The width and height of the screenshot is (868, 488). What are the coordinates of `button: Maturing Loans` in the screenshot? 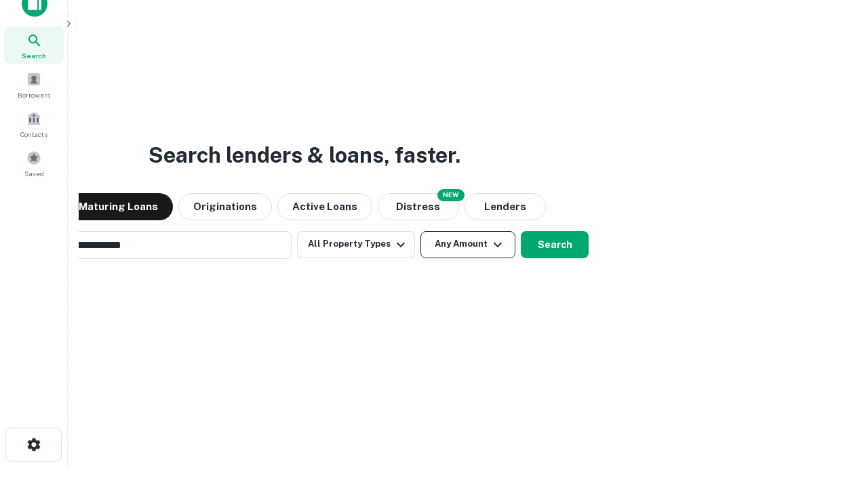 It's located at (118, 207).